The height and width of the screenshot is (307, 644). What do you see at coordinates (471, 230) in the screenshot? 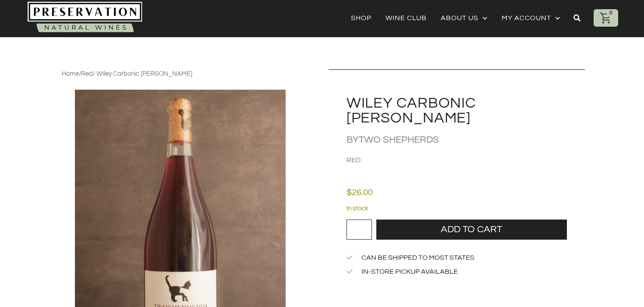
I see `button: Add to cart` at bounding box center [471, 230].